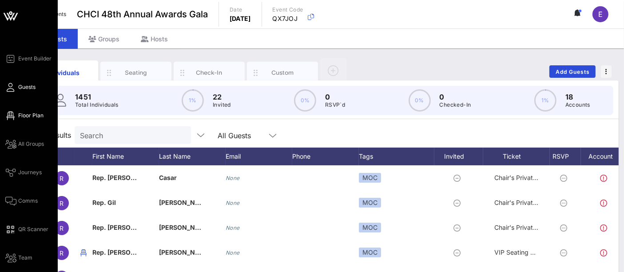 The image size is (624, 272). Describe the element at coordinates (397, 156) in the screenshot. I see `div: Tags` at that location.